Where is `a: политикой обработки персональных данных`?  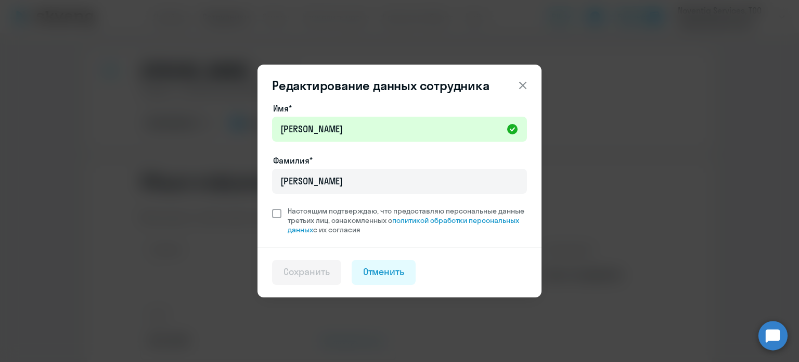
a: политикой обработки персональных данных is located at coordinates (403, 225).